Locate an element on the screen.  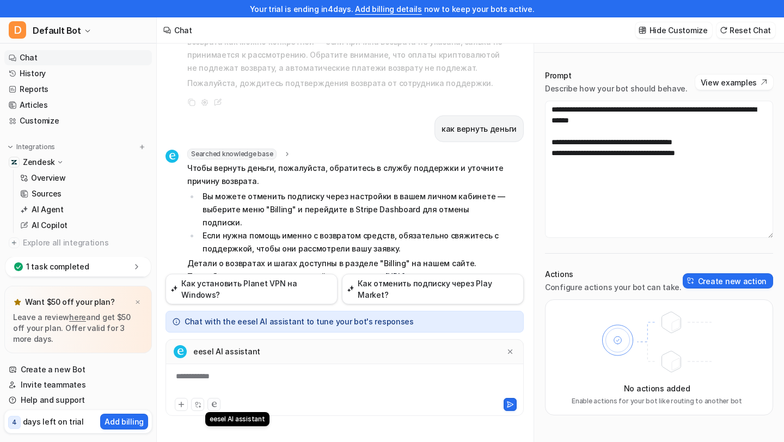
p: AI Agent is located at coordinates (47, 210).